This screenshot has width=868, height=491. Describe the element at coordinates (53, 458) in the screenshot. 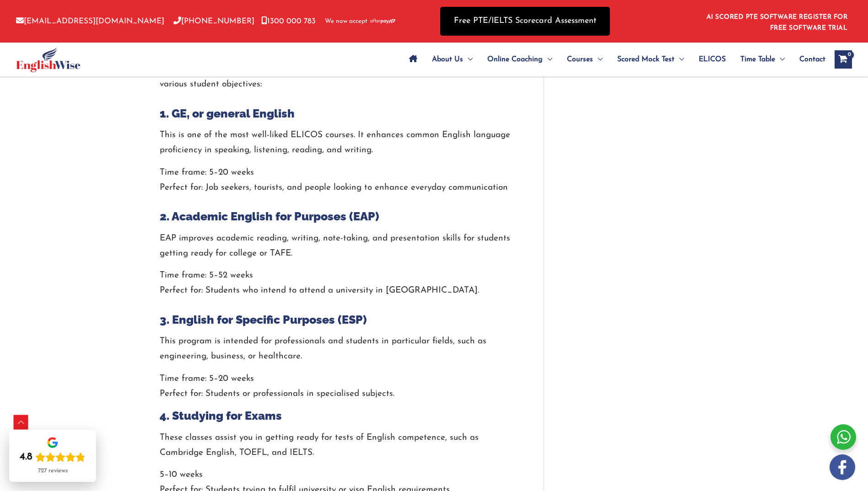

I see `div: Rating: 4.8 out of 5` at that location.